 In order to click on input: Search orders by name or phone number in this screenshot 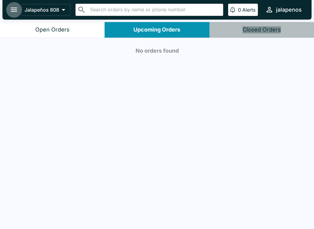, I will do `click(154, 10)`.